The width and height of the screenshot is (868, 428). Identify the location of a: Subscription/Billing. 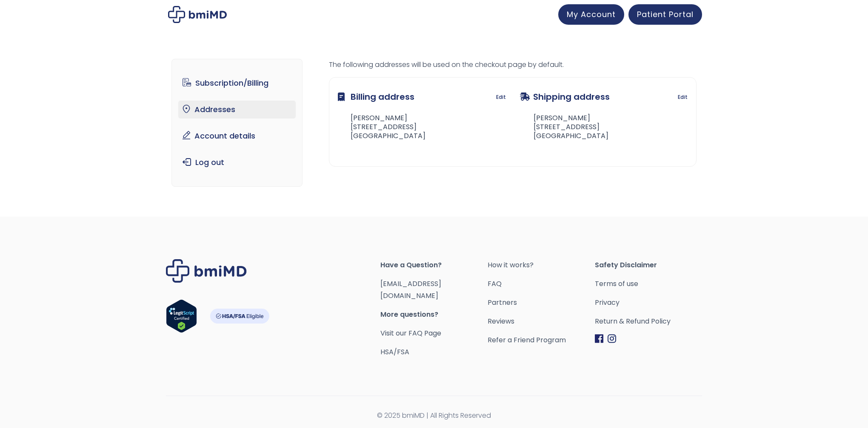
(237, 83).